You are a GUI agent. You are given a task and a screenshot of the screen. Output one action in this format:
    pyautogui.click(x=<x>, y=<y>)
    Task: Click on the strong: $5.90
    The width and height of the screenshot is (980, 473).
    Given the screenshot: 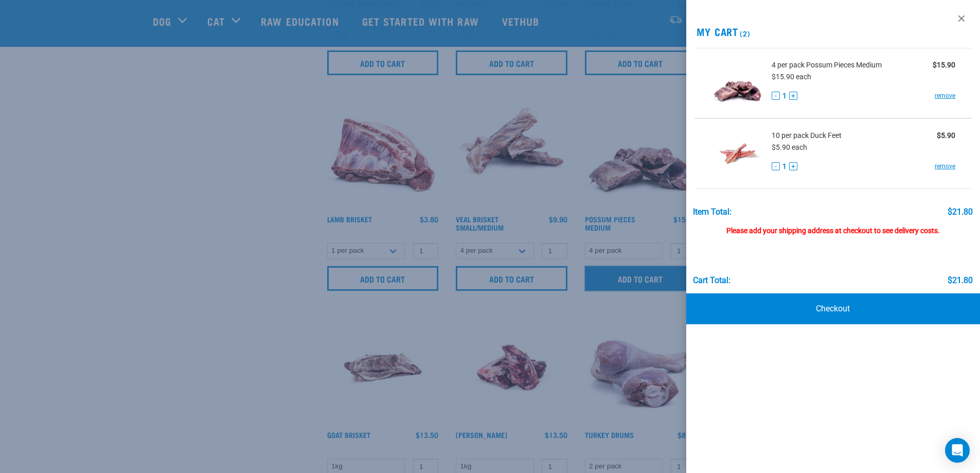 What is the action you would take?
    pyautogui.click(x=946, y=136)
    